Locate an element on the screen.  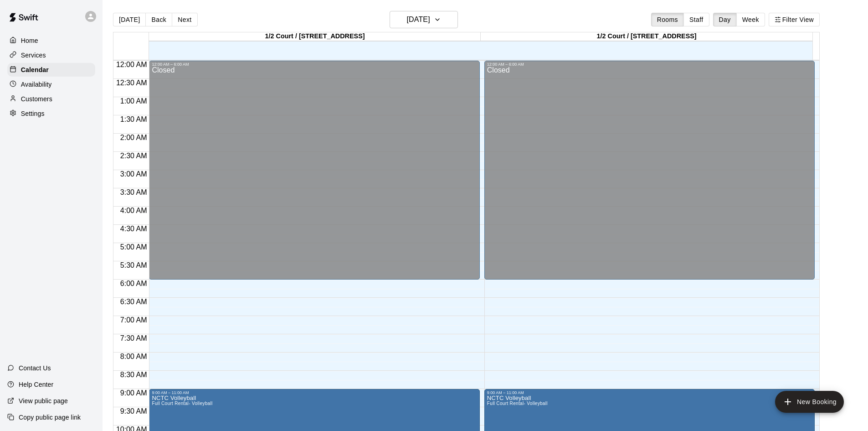
span: 2:30 AM is located at coordinates (133, 156).